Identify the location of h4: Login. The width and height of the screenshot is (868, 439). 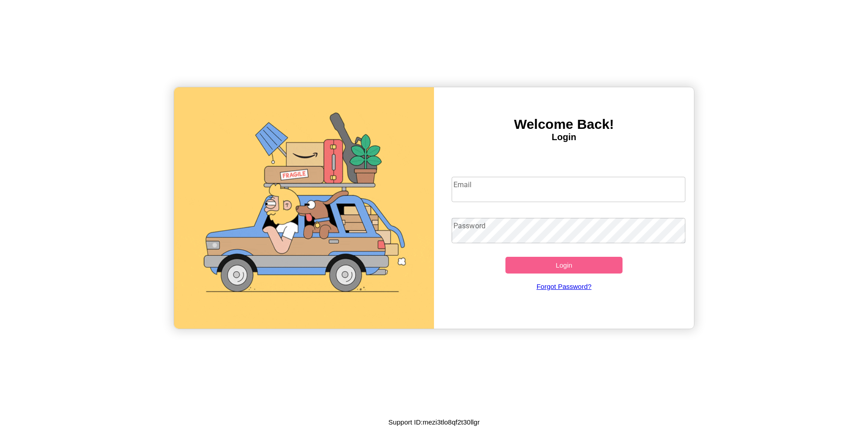
(564, 137).